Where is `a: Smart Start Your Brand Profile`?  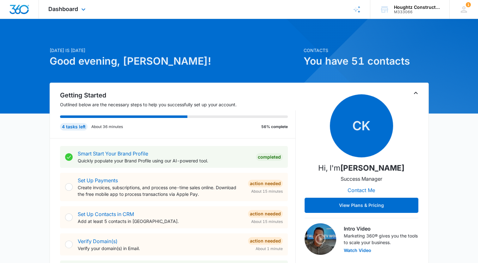 a: Smart Start Your Brand Profile is located at coordinates (113, 154).